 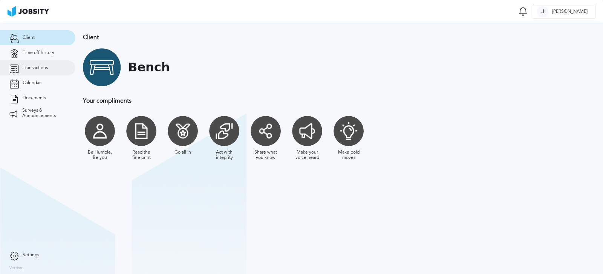 What do you see at coordinates (349, 155) in the screenshot?
I see `div: Make bold moves` at bounding box center [349, 155].